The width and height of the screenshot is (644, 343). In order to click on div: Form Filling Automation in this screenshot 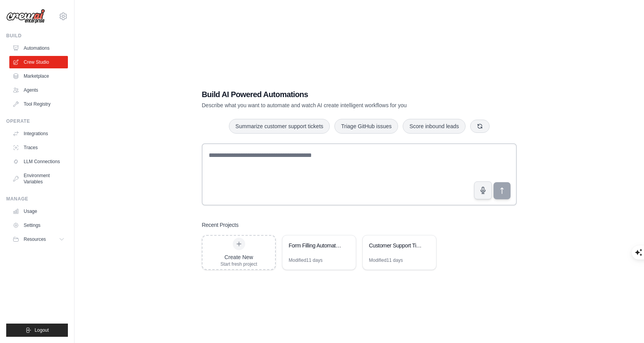, I will do `click(315, 245)`.